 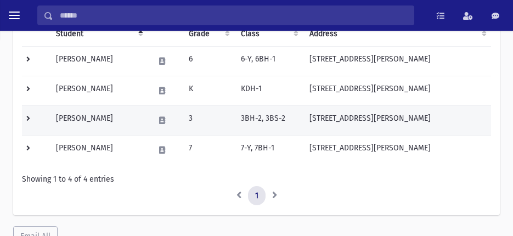 I want to click on th: Address: activate to sort column ascending, so click(x=397, y=34).